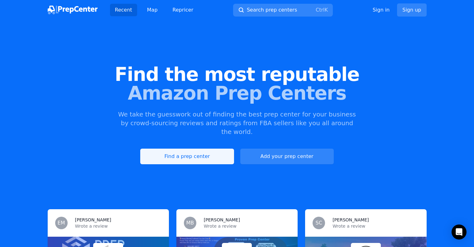 The height and width of the screenshot is (247, 474). Describe the element at coordinates (73, 10) in the screenshot. I see `a: PrepCenter` at that location.